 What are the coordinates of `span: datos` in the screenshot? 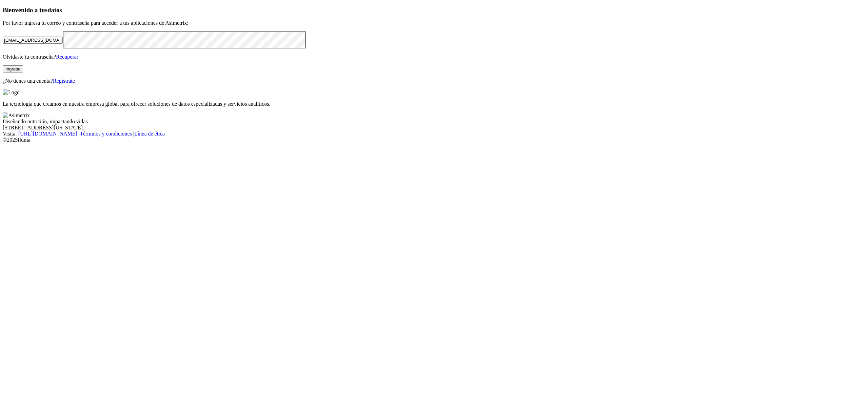 It's located at (54, 9).